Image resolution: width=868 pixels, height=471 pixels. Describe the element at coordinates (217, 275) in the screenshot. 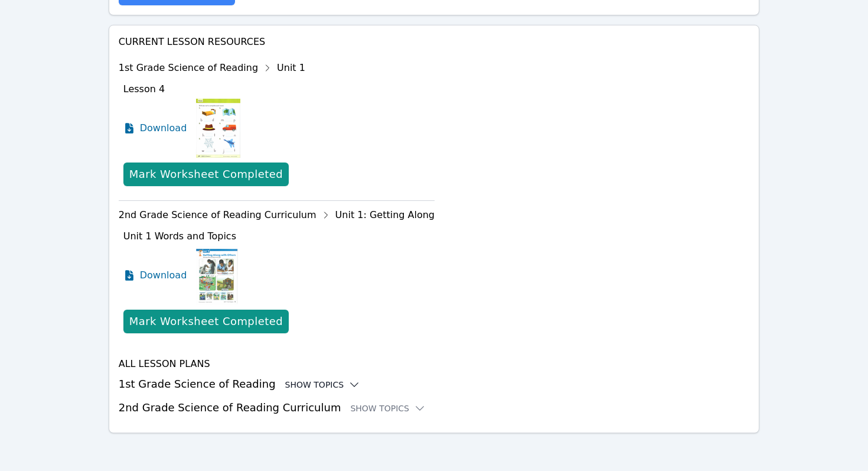

I see `img: Unit 1 Words and Topics` at that location.